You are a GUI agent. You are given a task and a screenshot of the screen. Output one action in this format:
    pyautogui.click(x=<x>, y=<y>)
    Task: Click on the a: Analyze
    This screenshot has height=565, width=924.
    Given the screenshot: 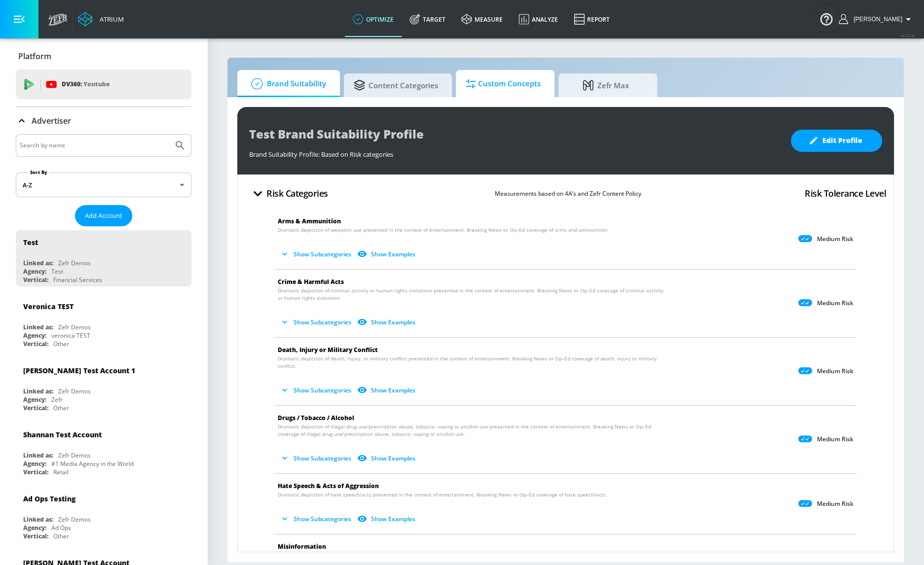 What is the action you would take?
    pyautogui.click(x=538, y=19)
    